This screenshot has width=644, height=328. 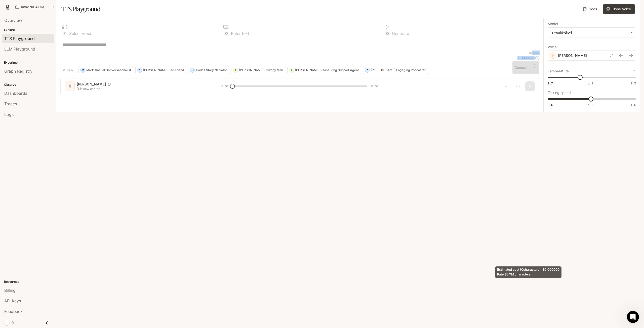 What do you see at coordinates (528, 272) in the screenshot?
I see `div: Estimated cost ( 0 characters): $ 0.000000 Rate: $5/1M characters` at bounding box center [528, 272].